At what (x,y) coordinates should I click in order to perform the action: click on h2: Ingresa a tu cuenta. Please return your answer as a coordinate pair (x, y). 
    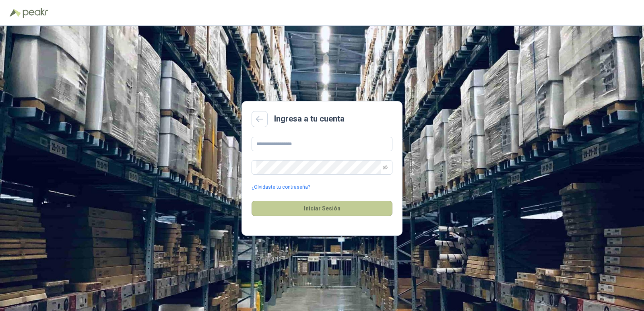
    Looking at the image, I should click on (309, 119).